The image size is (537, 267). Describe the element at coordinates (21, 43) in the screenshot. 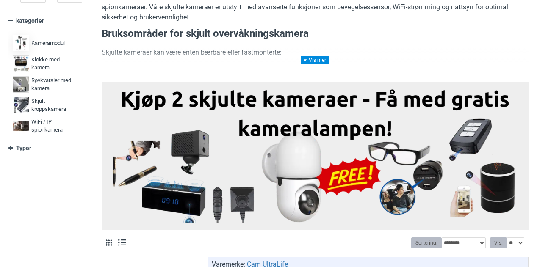

I see `img: Kameramodul` at that location.